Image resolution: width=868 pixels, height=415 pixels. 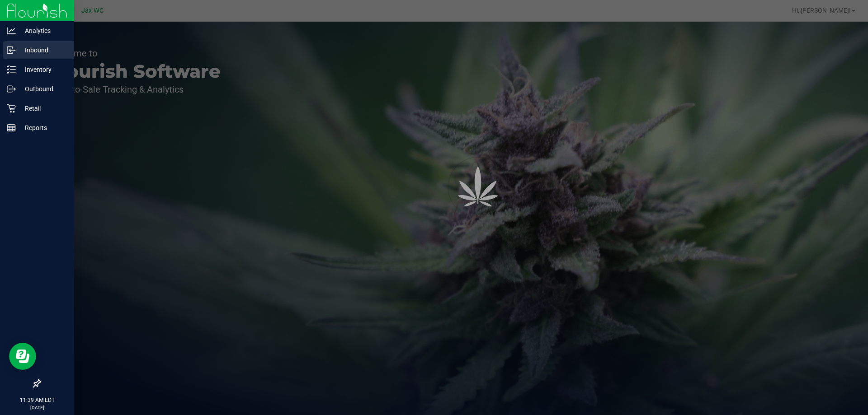 What do you see at coordinates (43, 31) in the screenshot?
I see `p: Analytics` at bounding box center [43, 31].